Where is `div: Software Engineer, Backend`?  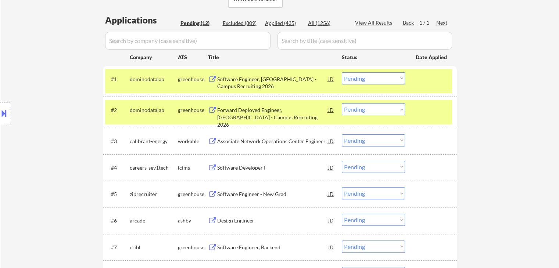 div: Software Engineer, Backend is located at coordinates (273, 248).